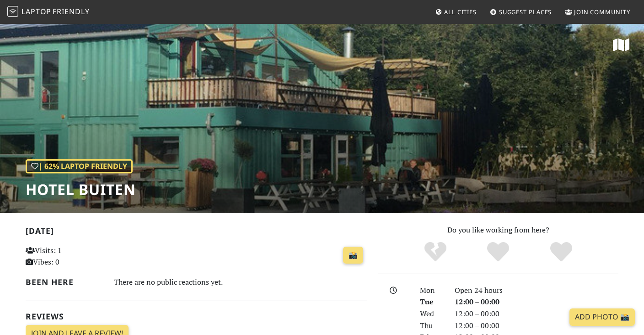  I want to click on div: Thu, so click(432, 325).